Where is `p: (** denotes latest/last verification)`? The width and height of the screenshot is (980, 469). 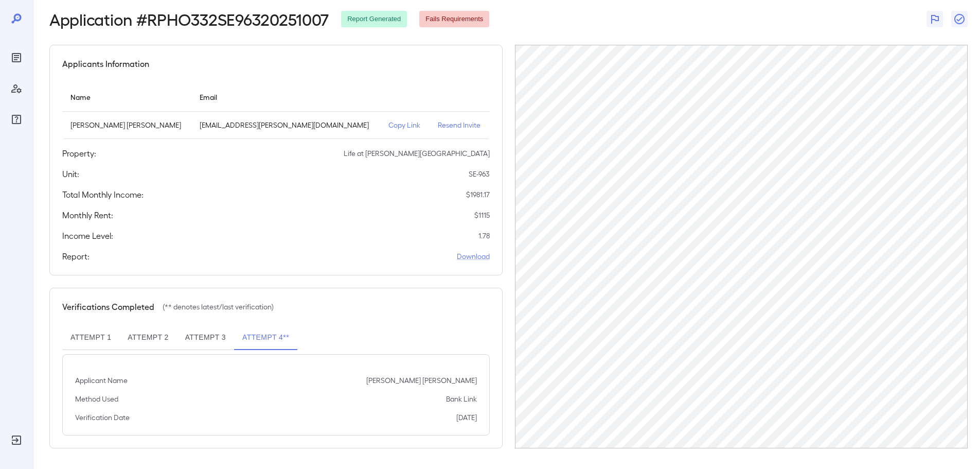 p: (** denotes latest/last verification) is located at coordinates (218, 307).